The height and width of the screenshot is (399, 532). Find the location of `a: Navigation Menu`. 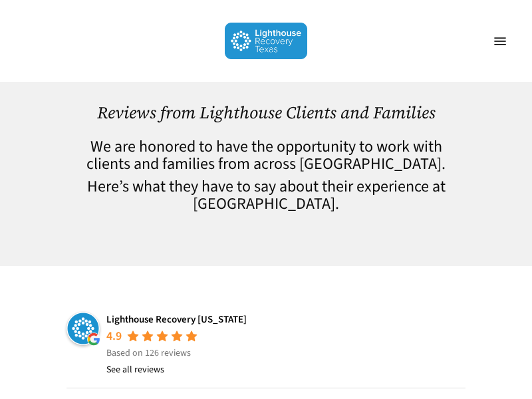

a: Navigation Menu is located at coordinates (500, 42).